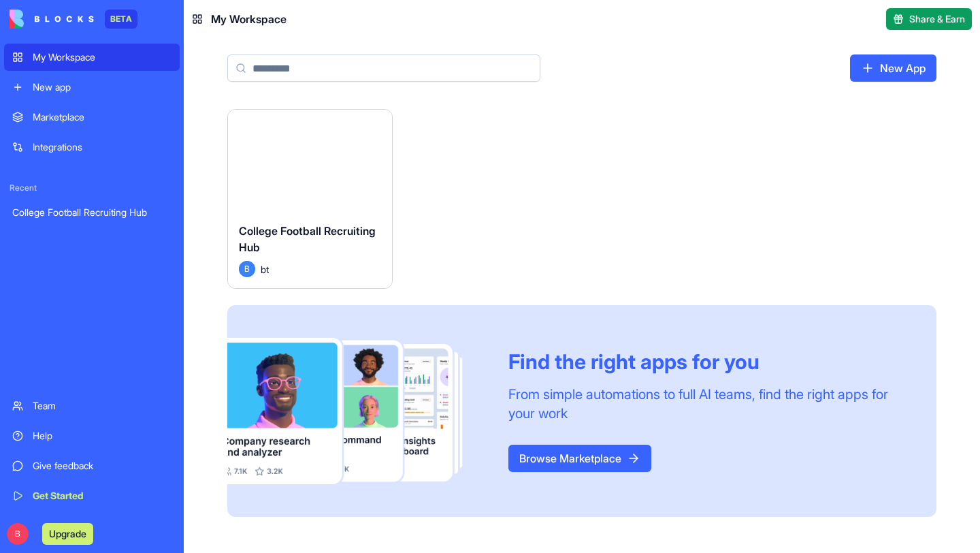  Describe the element at coordinates (580, 458) in the screenshot. I see `a: Browse Marketplace` at that location.